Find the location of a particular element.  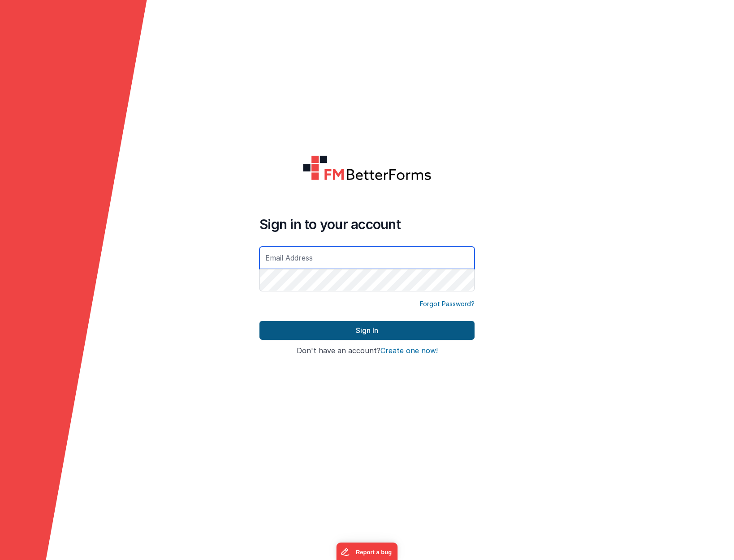

button: Sign In is located at coordinates (367, 330).